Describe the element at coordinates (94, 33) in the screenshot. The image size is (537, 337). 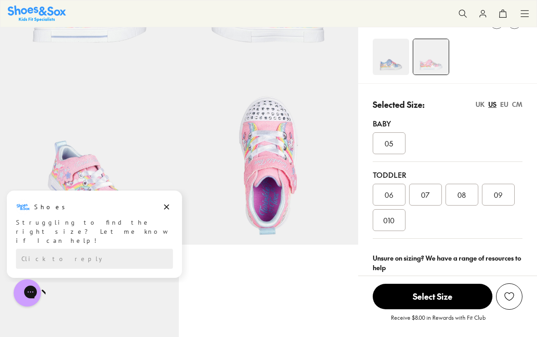
I see `div: Message from Shoes. Struggling to find the right size? Let me know if I can help!` at that location.